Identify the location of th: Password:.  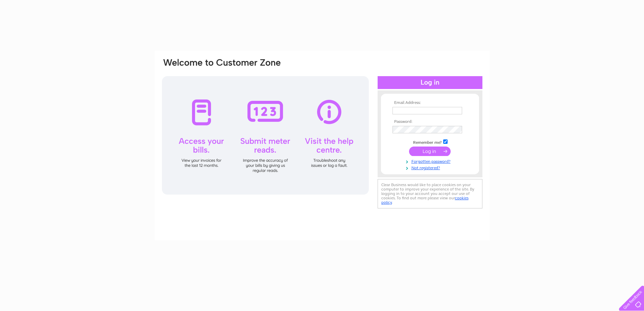
(430, 122).